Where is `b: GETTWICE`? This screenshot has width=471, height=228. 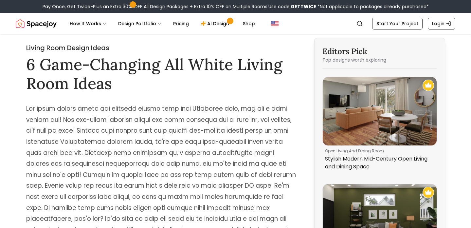
b: GETTWICE is located at coordinates (303, 7).